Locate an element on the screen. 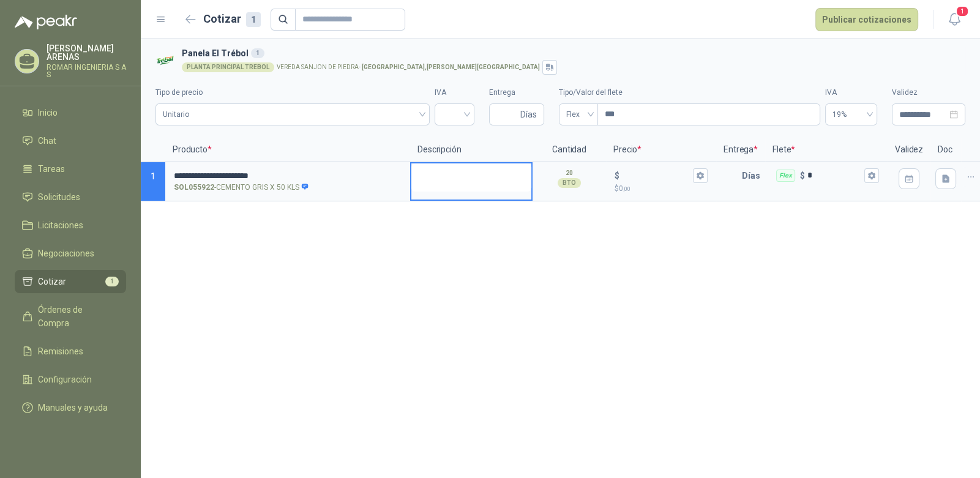 Image resolution: width=980 pixels, height=478 pixels. span: 0 is located at coordinates (624, 189).